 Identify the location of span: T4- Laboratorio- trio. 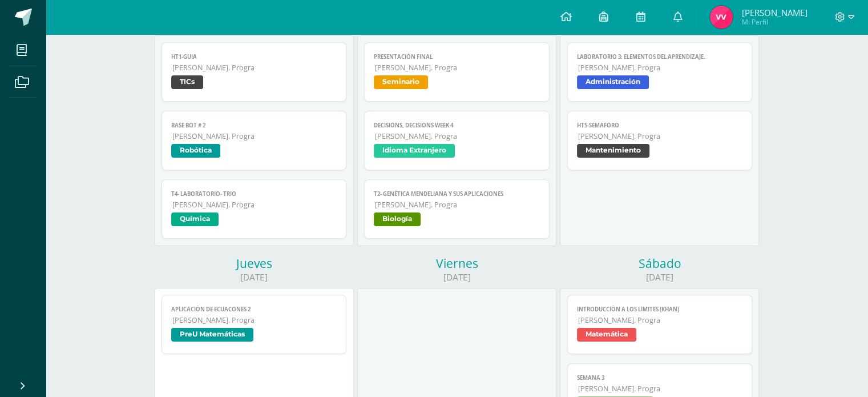
(254, 194).